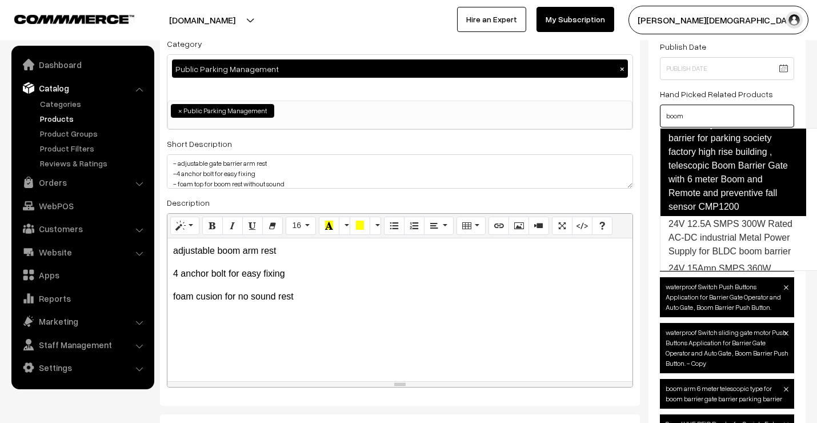 The height and width of the screenshot is (423, 817). Describe the element at coordinates (82, 367) in the screenshot. I see `a: Settings` at that location.